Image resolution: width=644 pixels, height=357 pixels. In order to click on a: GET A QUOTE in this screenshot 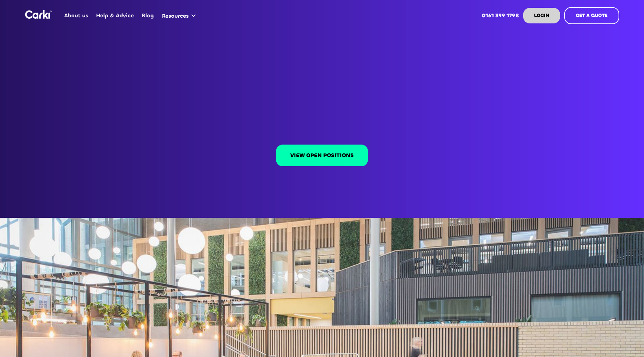, I will do `click(591, 16)`.